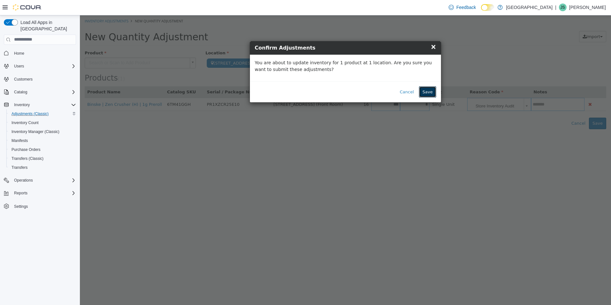 This screenshot has width=611, height=305. Describe the element at coordinates (21, 206) in the screenshot. I see `a: Settings` at that location.